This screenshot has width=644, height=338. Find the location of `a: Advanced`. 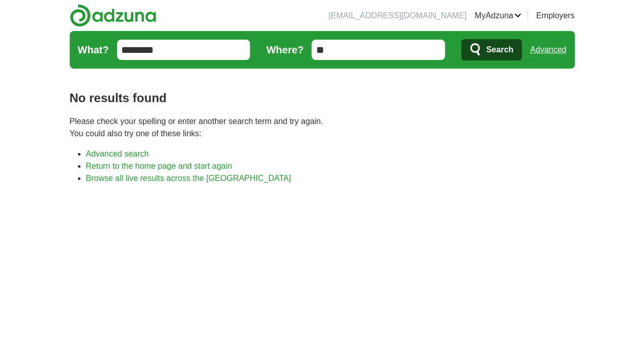

a: Advanced is located at coordinates (548, 49).